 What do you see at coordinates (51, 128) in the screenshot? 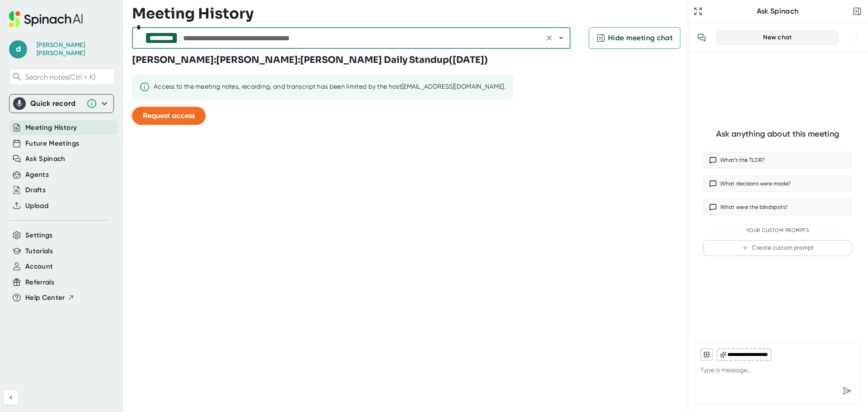
I see `span: Meeting History` at bounding box center [51, 128].